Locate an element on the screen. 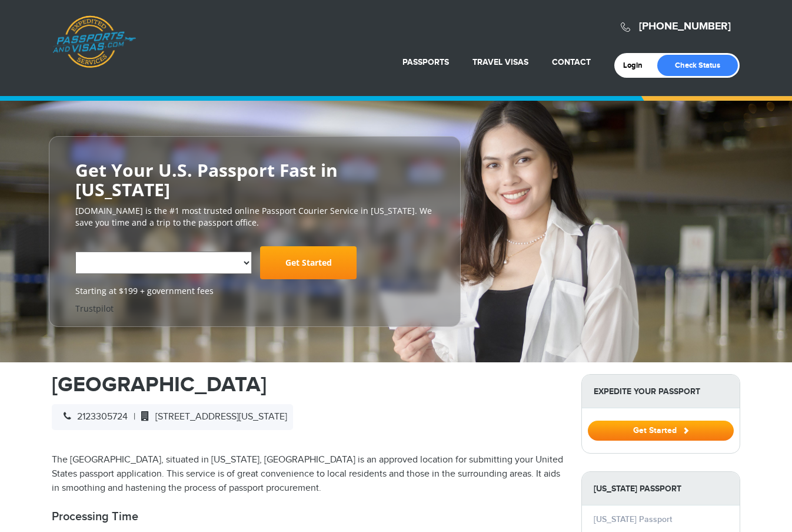 The width and height of the screenshot is (792, 532). a: Trustpilot is located at coordinates (95, 308).